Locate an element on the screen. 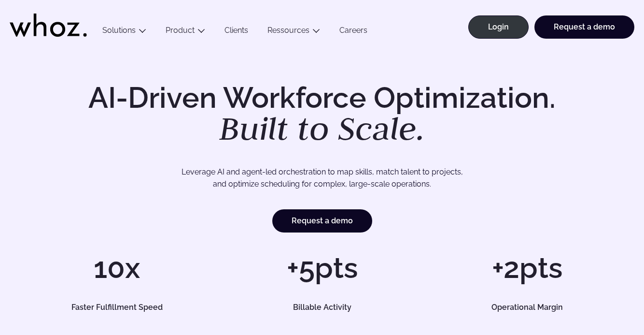 The height and width of the screenshot is (335, 644). h5: Faster Fulfillment Speed is located at coordinates (117, 307).